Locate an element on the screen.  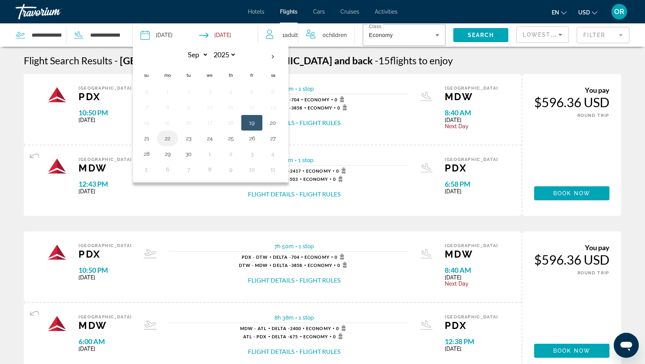
button: Return date: Sep 23, 2025 is located at coordinates (215, 35).